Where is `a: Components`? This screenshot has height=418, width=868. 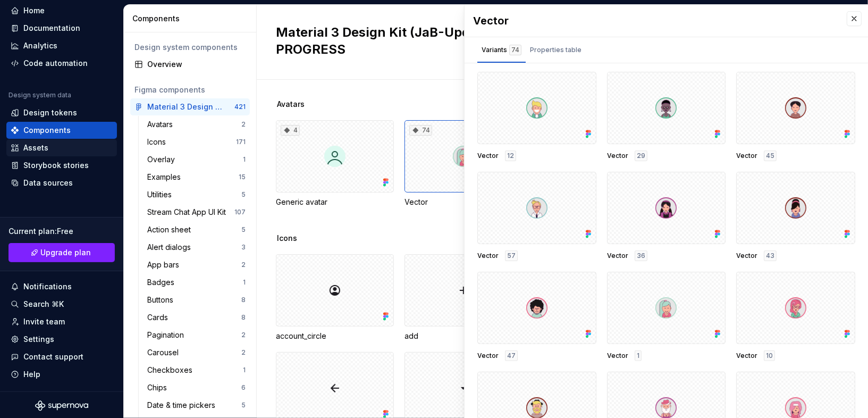
a: Components is located at coordinates (62, 130).